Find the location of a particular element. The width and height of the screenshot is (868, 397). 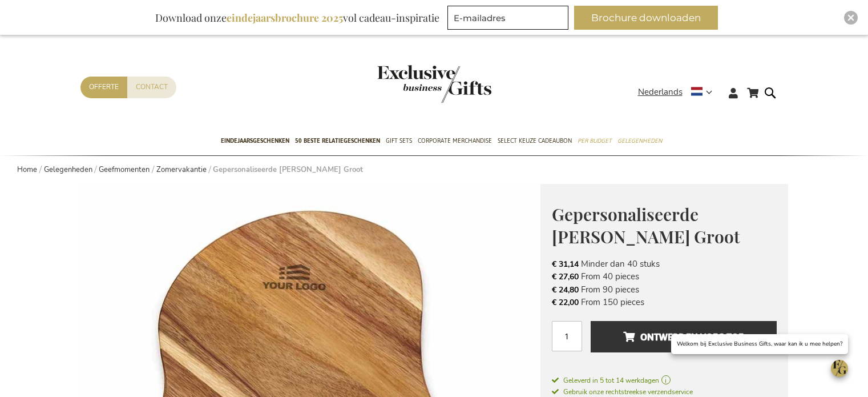

span: 50 beste relatiegeschenken is located at coordinates (337, 140).